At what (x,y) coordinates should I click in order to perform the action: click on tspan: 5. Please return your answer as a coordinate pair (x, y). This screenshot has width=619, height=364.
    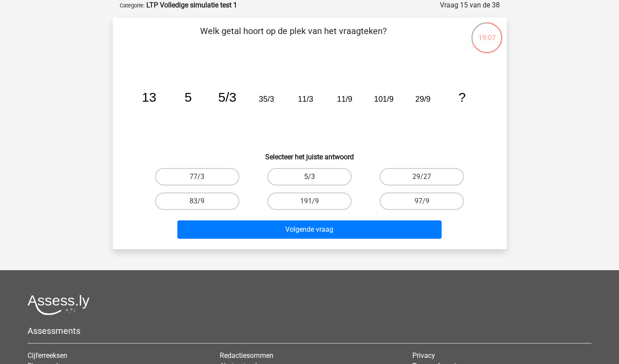
    Looking at the image, I should click on (188, 97).